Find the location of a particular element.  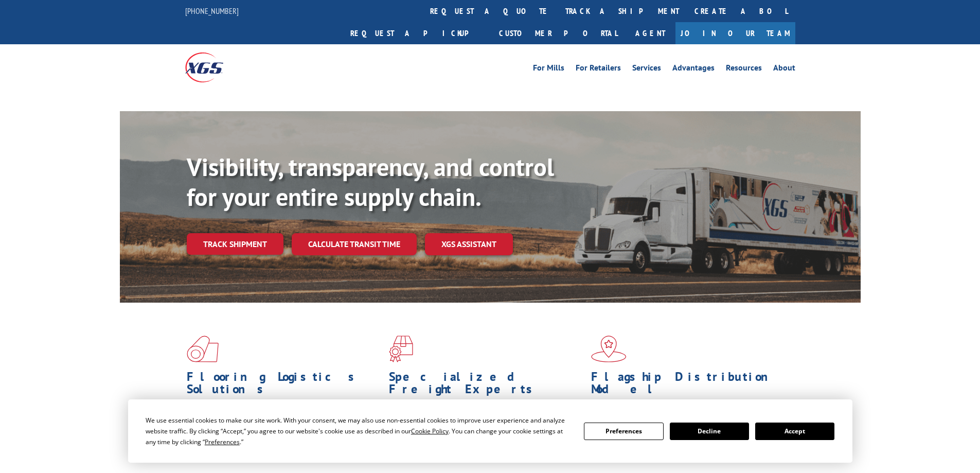

a: XGS ASSISTANT is located at coordinates (469, 244).